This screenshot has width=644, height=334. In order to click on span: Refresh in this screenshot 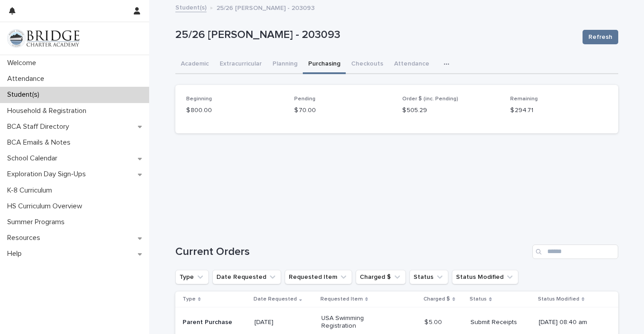, I will do `click(601, 37)`.